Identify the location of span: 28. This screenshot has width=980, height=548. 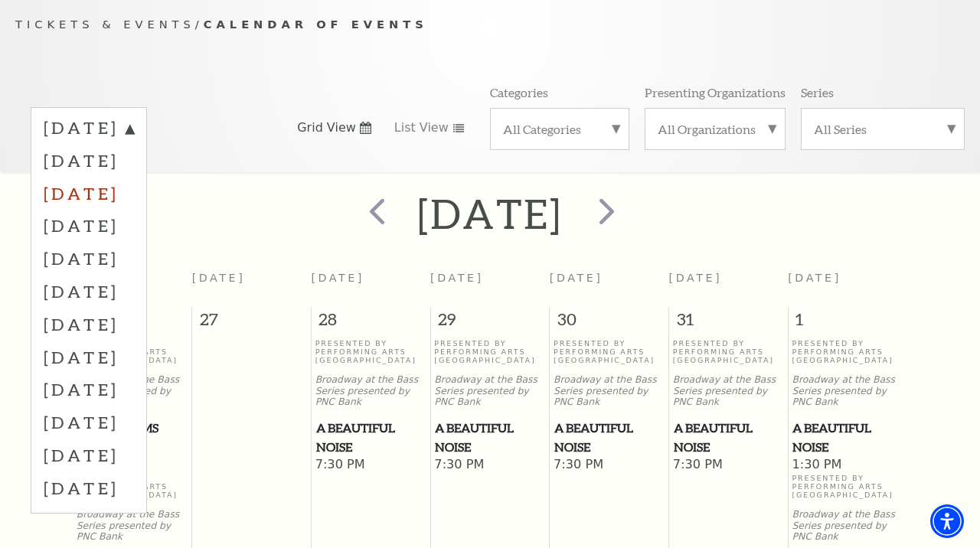
(371, 323).